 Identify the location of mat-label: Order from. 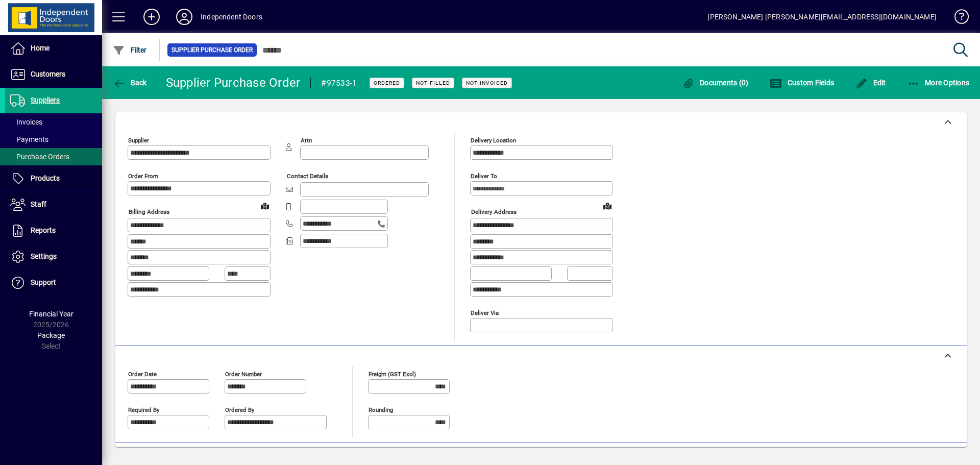
(143, 177).